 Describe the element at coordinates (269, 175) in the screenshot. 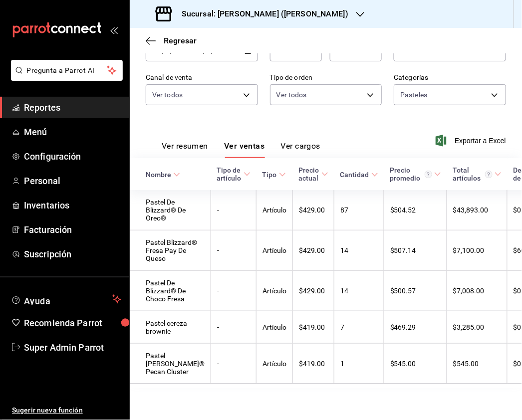

I see `div: Tipo` at that location.